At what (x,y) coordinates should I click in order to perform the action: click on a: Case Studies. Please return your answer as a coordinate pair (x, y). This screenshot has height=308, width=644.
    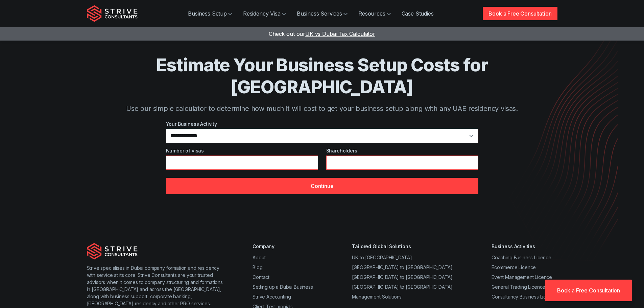
    Looking at the image, I should click on (418, 14).